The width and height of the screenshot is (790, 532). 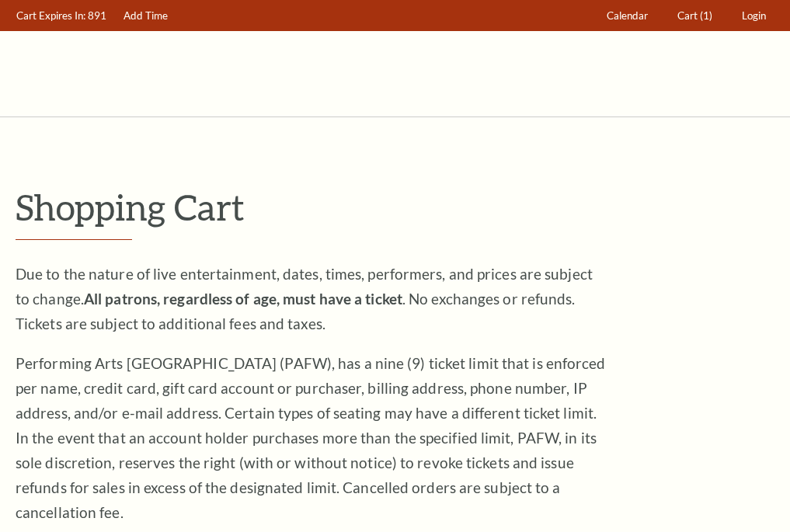 What do you see at coordinates (695, 16) in the screenshot?
I see `a: Cart (1)` at bounding box center [695, 16].